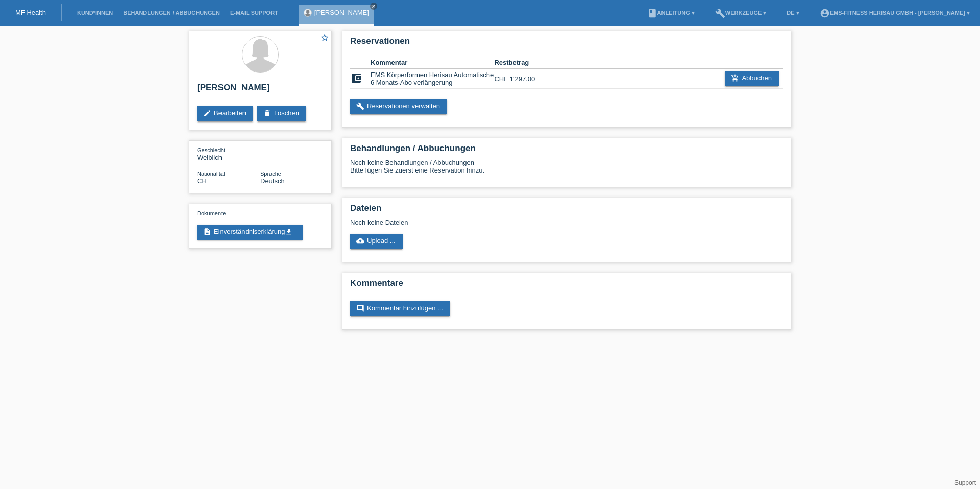 The image size is (980, 489). I want to click on span: Nationalität, so click(210, 174).